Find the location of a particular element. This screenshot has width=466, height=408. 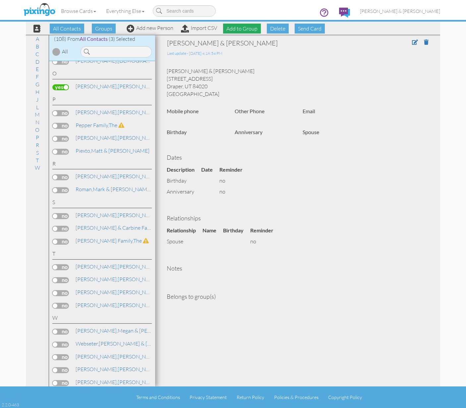

th: Birthday is located at coordinates (237, 230).